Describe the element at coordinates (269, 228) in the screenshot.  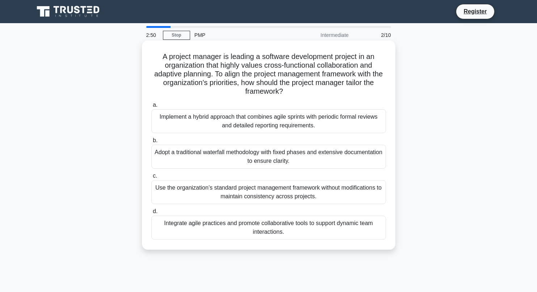
I see `div: Integrate agile practices and promote collaborative tools to support dynamic team interactions.` at that location.